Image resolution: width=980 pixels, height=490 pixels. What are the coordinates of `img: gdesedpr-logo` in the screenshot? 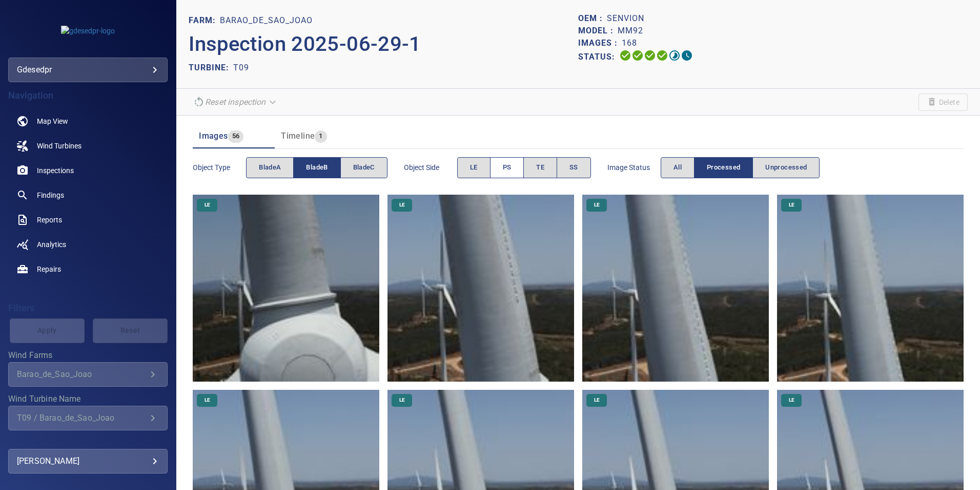 It's located at (88, 30).